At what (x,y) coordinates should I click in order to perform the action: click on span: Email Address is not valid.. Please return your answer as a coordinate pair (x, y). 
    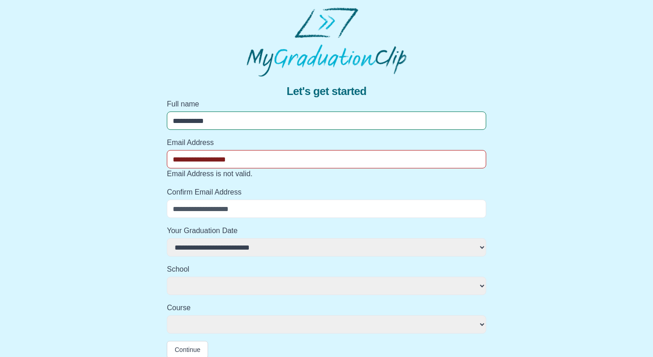
    Looking at the image, I should click on (209, 173).